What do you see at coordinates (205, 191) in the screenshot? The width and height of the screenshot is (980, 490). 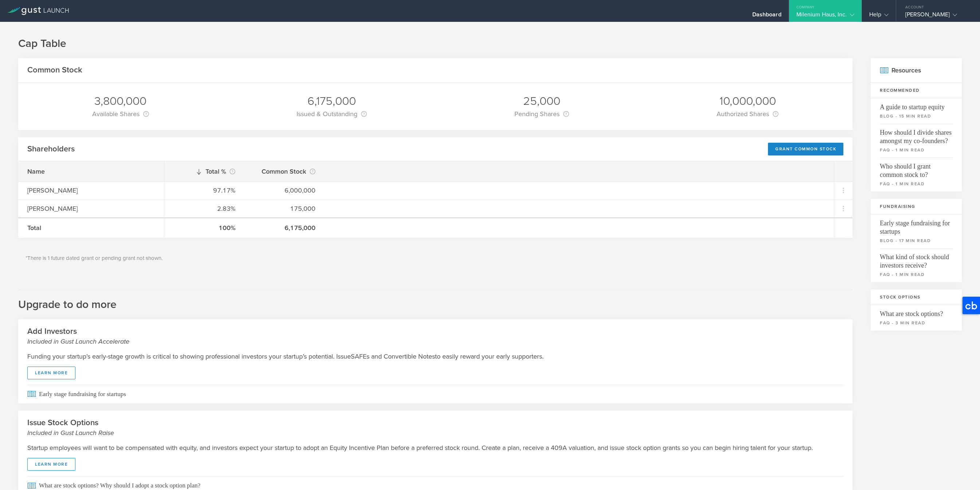 I see `div: 97.17%` at bounding box center [205, 191].